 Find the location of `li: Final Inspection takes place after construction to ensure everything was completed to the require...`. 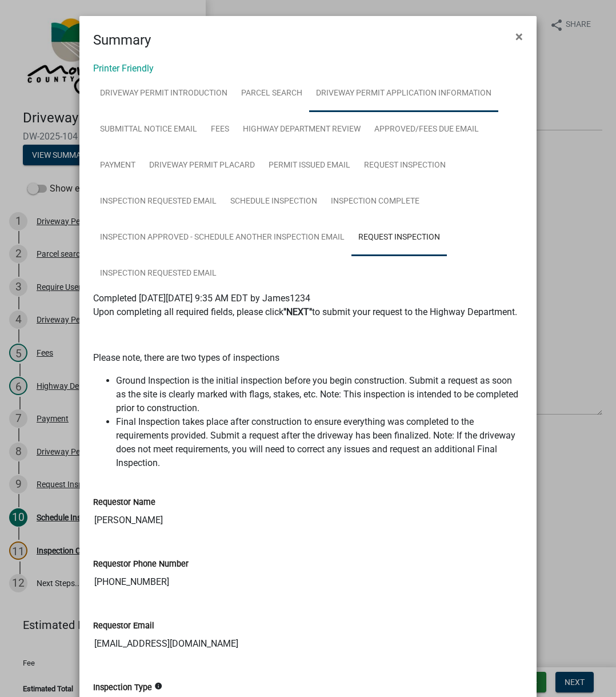

li: Final Inspection takes place after construction to ensure everything was completed to the require... is located at coordinates (319, 443).